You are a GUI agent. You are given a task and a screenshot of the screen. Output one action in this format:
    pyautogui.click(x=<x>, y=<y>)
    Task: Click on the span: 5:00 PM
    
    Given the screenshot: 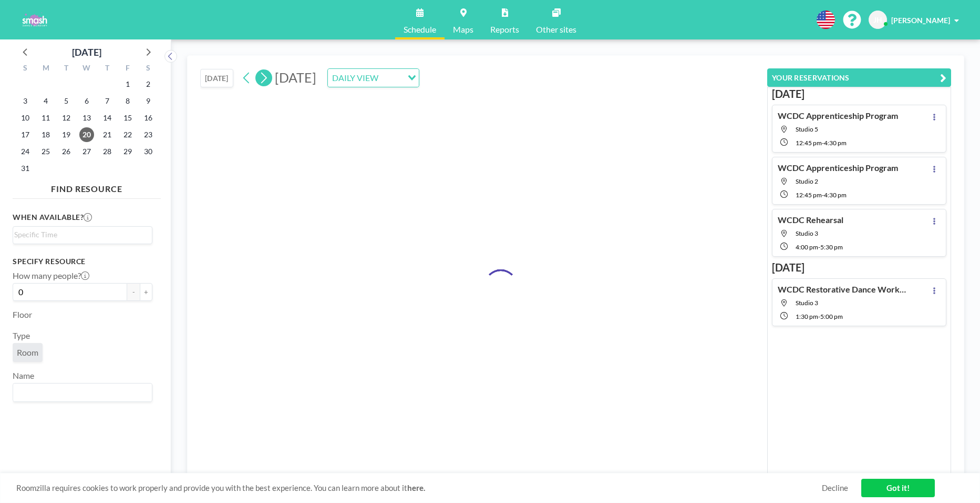 What is the action you would take?
    pyautogui.click(x=832, y=316)
    